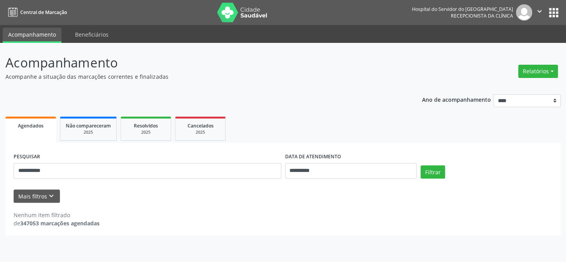 The image size is (566, 262). What do you see at coordinates (200, 125) in the screenshot?
I see `span: Cancelados` at bounding box center [200, 125].